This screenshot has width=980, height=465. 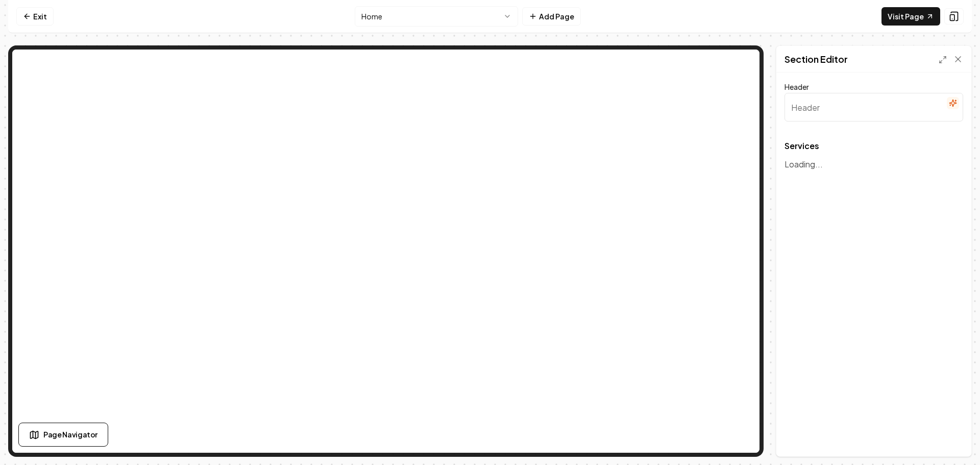 What do you see at coordinates (797, 87) in the screenshot?
I see `label: Header` at bounding box center [797, 87].